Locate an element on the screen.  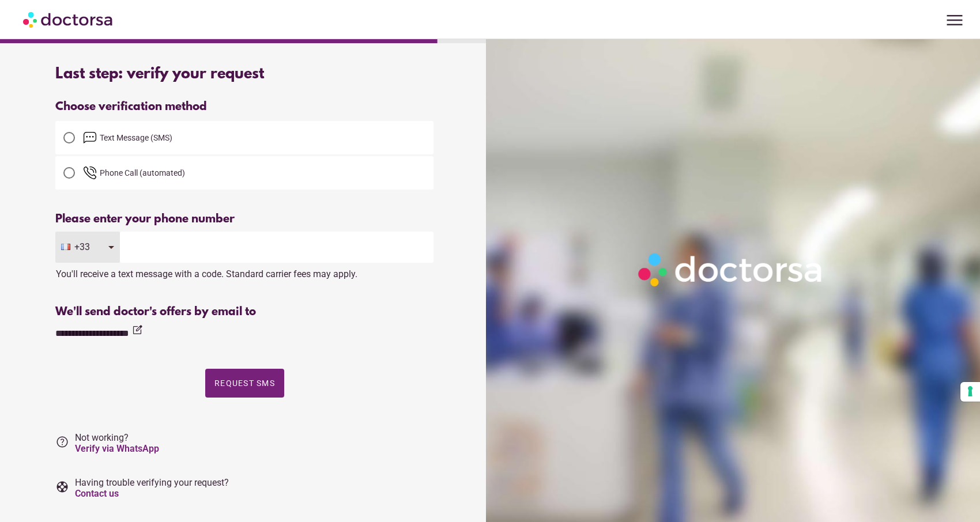
i: help is located at coordinates (62, 441).